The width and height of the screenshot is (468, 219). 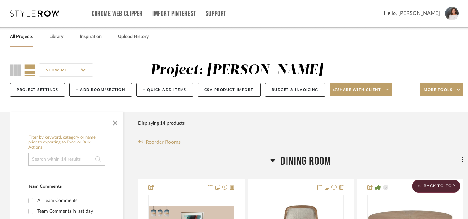 I want to click on button: + Add Room/Section, so click(x=100, y=90).